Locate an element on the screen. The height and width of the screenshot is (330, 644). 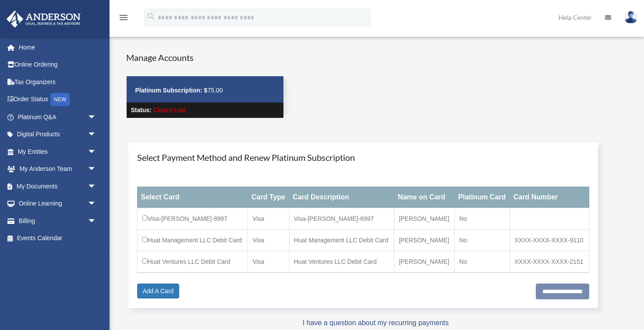
a: My Entitiesarrow_drop_down is located at coordinates (57, 151).